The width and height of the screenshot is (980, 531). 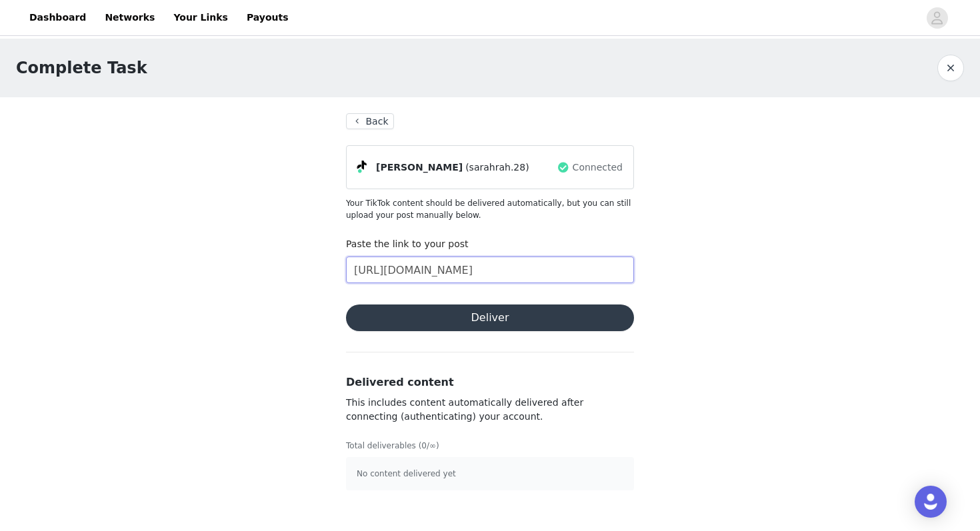 I want to click on p: Your TikTok content should be delivered automatically, but you can still upload your post manuall..., so click(x=490, y=210).